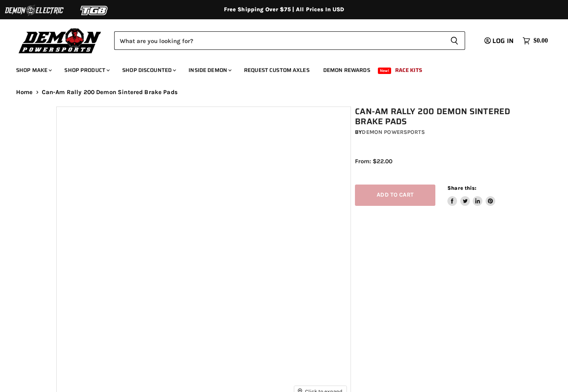 The image size is (568, 392). What do you see at coordinates (278, 69) in the screenshot?
I see `ul: Main menu` at bounding box center [278, 69].